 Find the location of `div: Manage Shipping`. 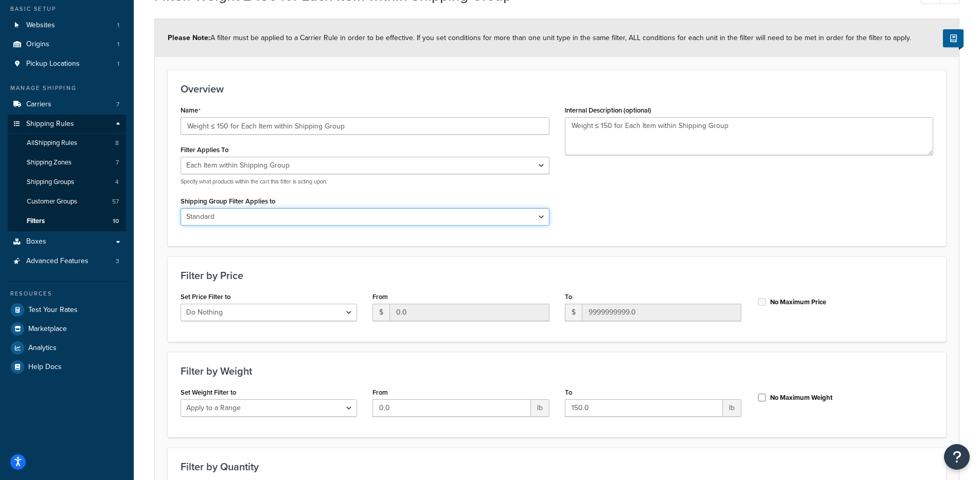

div: Manage Shipping is located at coordinates (67, 88).